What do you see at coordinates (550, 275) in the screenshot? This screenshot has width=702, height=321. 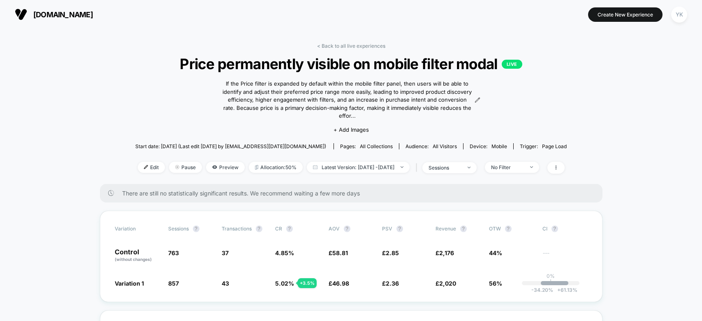 I see `p: 0%` at bounding box center [550, 275].